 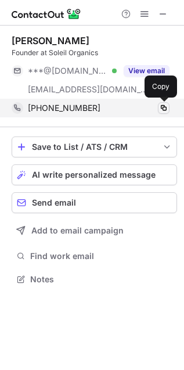 What do you see at coordinates (94, 147) in the screenshot?
I see `div: Save to List / ATS / CRM` at bounding box center [94, 147].